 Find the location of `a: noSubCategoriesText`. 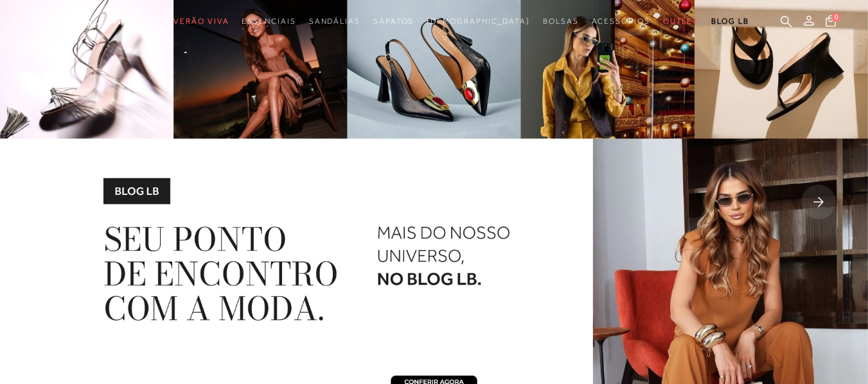

a: noSubCategoriesText is located at coordinates (478, 21).